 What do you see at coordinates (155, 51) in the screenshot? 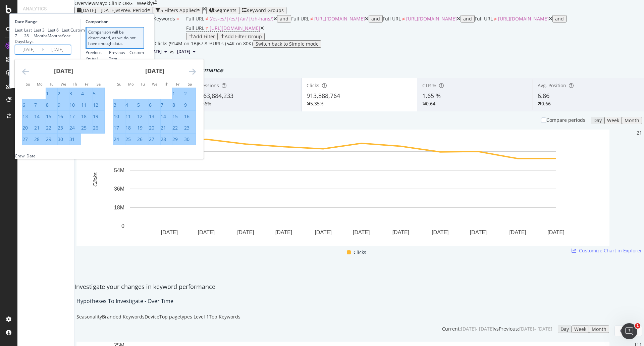
I see `span: 2024 Dec. 10th` at bounding box center [155, 51].